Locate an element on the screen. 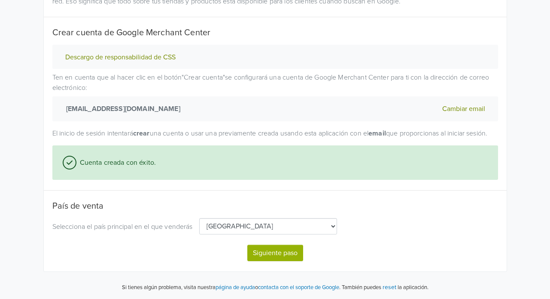 The width and height of the screenshot is (550, 299). h5: País de venta is located at coordinates (275, 206).